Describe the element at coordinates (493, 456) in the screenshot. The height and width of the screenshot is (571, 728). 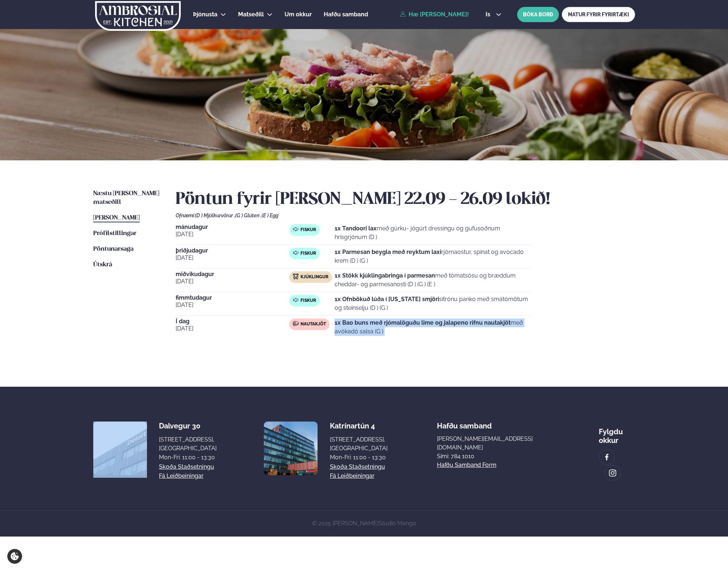
I see `p: Sími: 784 1010` at that location.